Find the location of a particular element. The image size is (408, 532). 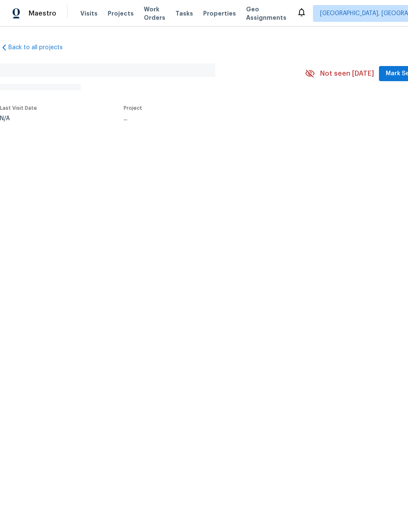

span: Maestro is located at coordinates (43, 13).